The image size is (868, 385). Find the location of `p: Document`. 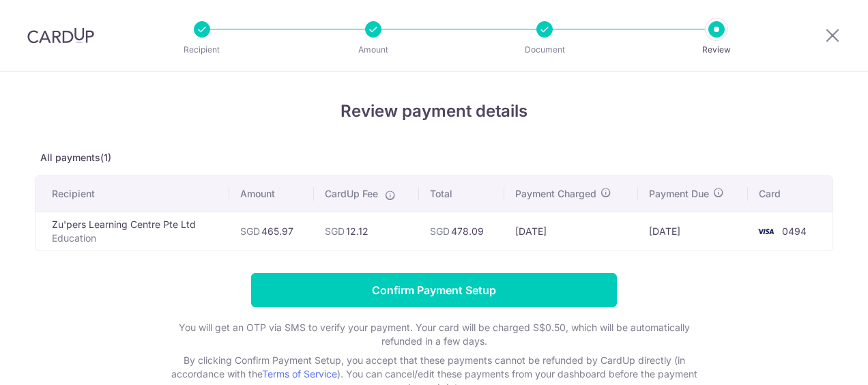

p: Document is located at coordinates (545, 49).